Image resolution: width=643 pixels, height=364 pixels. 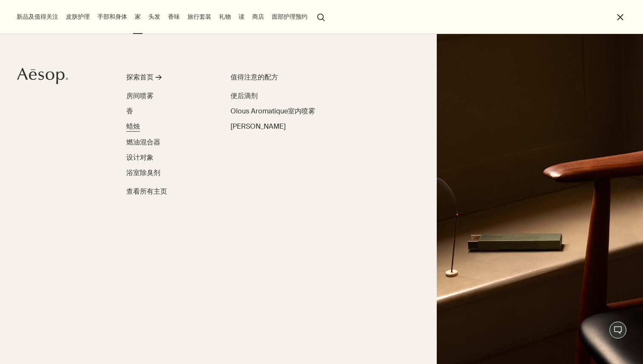 What do you see at coordinates (143, 142) in the screenshot?
I see `span: 燃油混合器` at bounding box center [143, 142].